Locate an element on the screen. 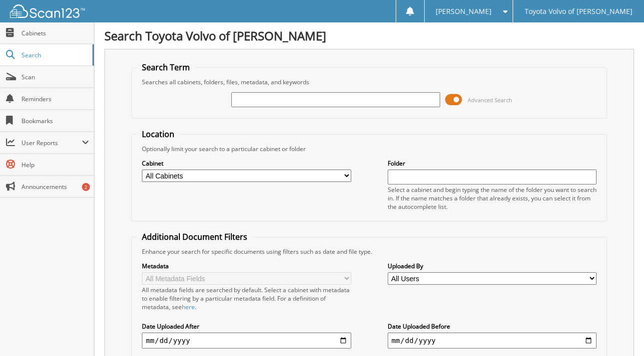  label: Date Uploaded After is located at coordinates (246, 327).